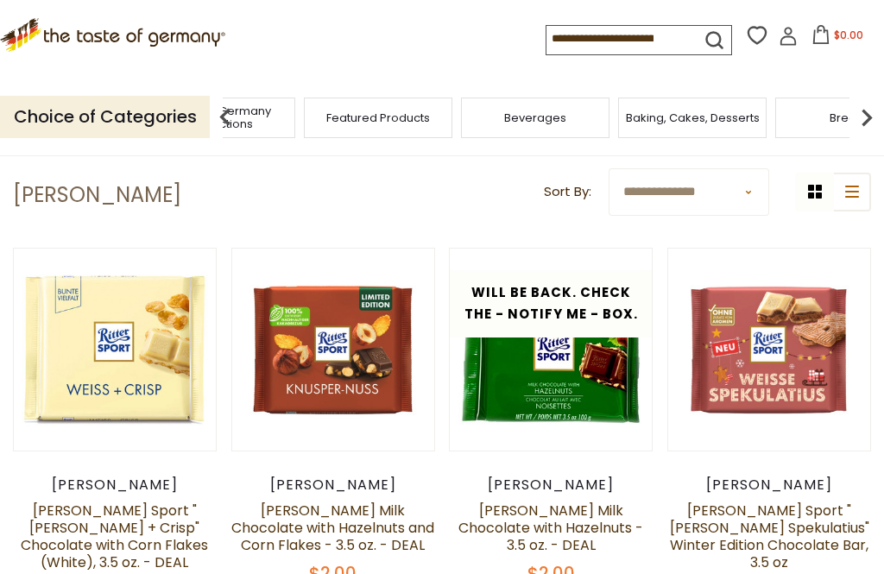 The height and width of the screenshot is (574, 884). Describe the element at coordinates (850, 117) in the screenshot. I see `a: Breads` at that location.